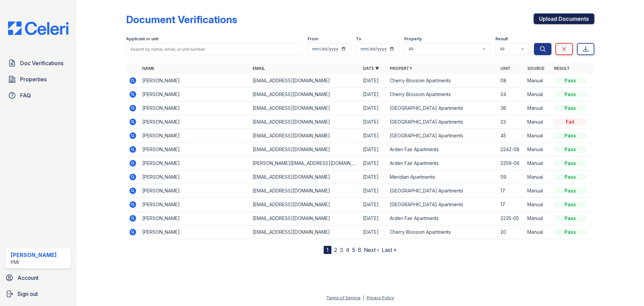 This screenshot has height=306, width=644. Describe the element at coordinates (511, 108) in the screenshot. I see `td: 38` at that location.